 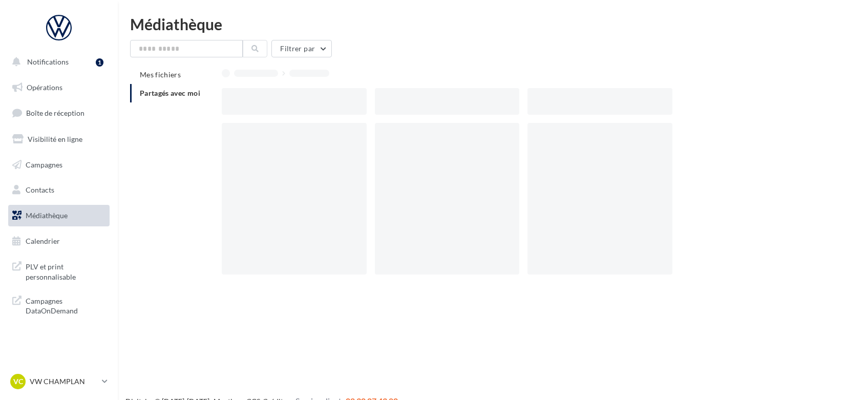 I want to click on a: Contacts, so click(x=59, y=190).